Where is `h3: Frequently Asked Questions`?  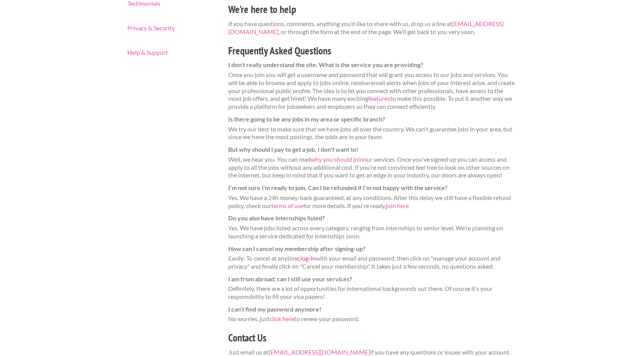 h3: Frequently Asked Questions is located at coordinates (372, 51).